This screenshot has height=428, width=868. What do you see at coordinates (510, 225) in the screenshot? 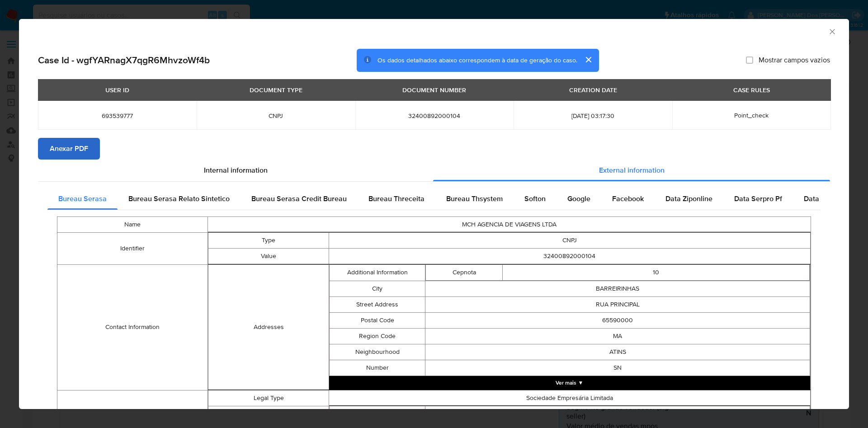
I see `td: MCH AGENCIA DE VIAGENS LTDA` at bounding box center [510, 225].